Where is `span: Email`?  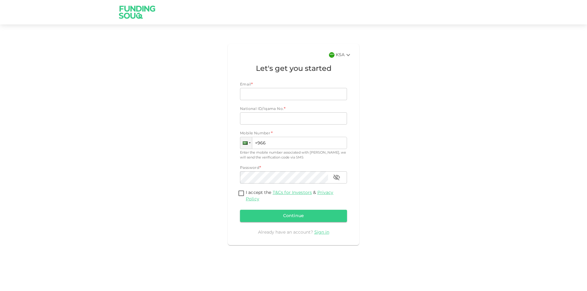 span: Email is located at coordinates (246, 85).